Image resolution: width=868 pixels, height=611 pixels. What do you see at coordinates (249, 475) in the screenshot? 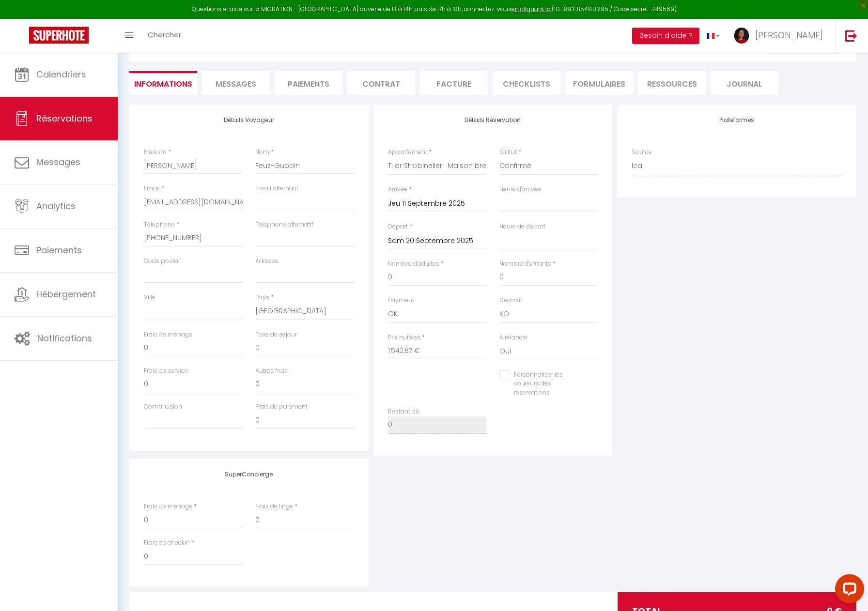
I see `h4: SuperConcierge` at bounding box center [249, 475].